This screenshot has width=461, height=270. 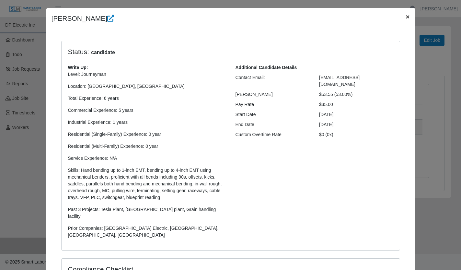 I want to click on div: Start Date, so click(x=272, y=114).